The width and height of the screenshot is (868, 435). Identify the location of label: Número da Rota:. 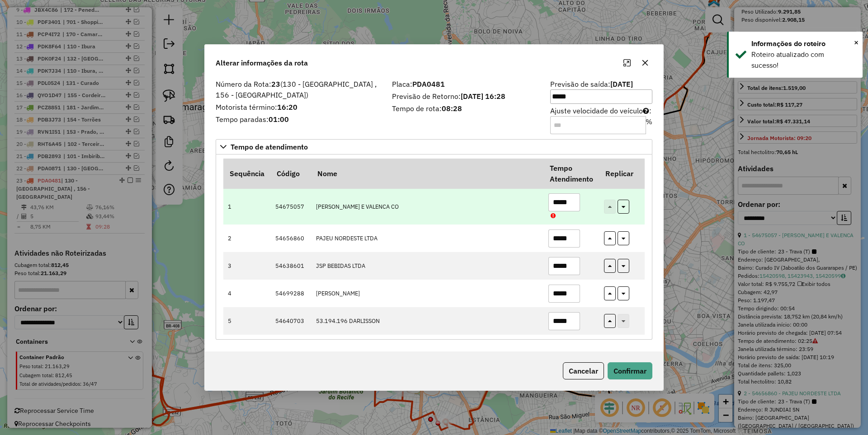
(298, 89).